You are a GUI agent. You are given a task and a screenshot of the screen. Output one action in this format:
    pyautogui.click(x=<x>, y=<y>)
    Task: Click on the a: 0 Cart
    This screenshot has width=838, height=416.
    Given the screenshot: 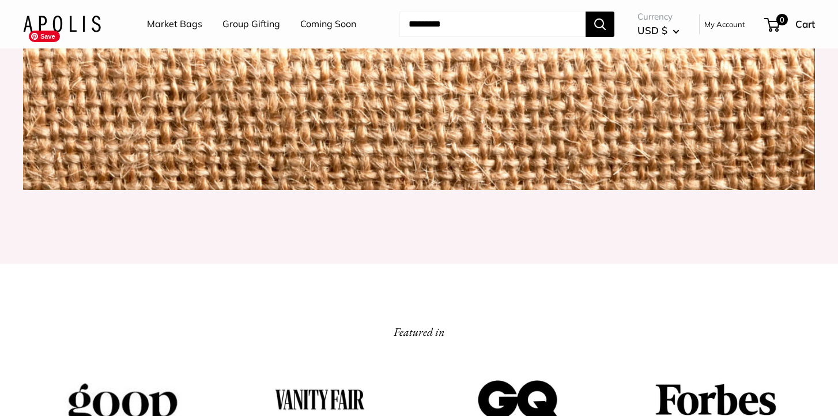 What is the action you would take?
    pyautogui.click(x=790, y=24)
    